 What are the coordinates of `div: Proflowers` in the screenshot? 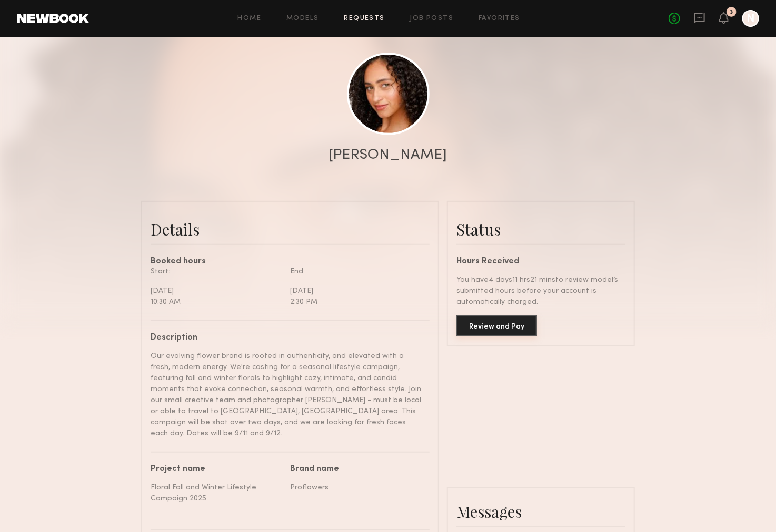 It's located at (356, 488).